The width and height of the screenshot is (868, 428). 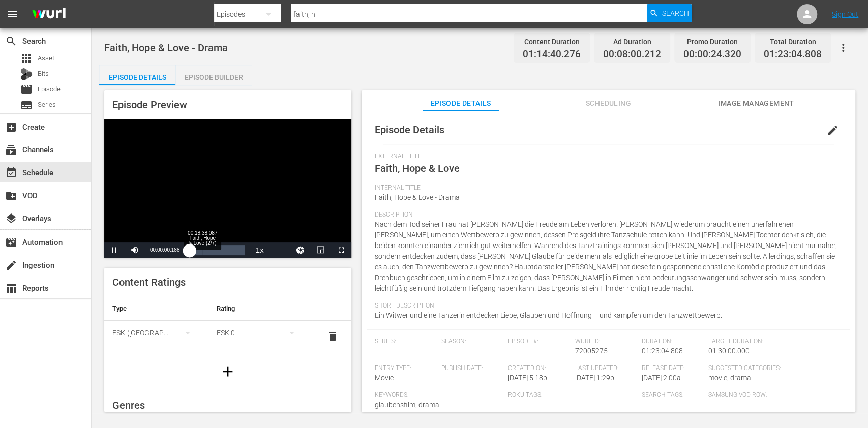 I want to click on span: Episode #:, so click(x=538, y=341).